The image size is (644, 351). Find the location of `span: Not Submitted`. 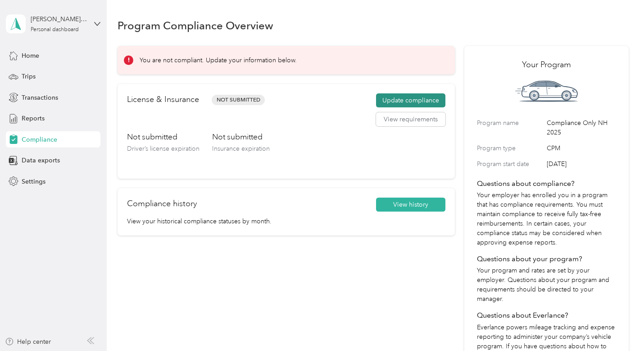

span: Not Submitted is located at coordinates (238, 100).